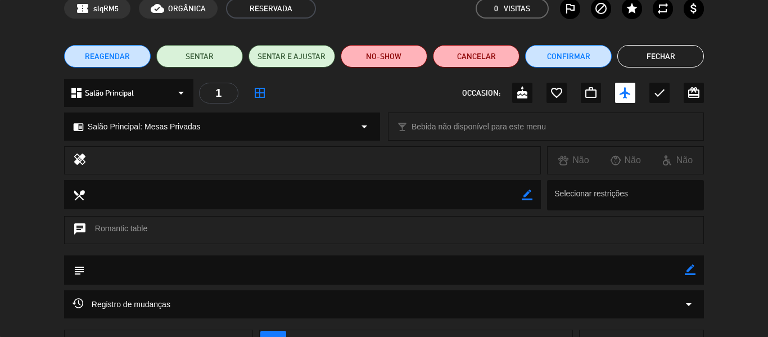 Image resolution: width=768 pixels, height=337 pixels. What do you see at coordinates (76, 93) in the screenshot?
I see `i: dashboard` at bounding box center [76, 93].